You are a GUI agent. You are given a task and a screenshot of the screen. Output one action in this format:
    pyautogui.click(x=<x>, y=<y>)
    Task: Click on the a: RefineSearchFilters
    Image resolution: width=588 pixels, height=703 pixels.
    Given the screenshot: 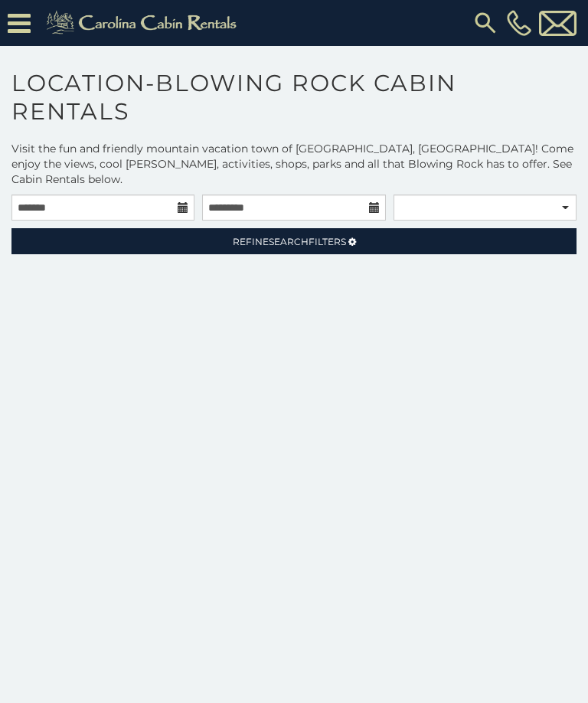 What is the action you would take?
    pyautogui.click(x=294, y=241)
    